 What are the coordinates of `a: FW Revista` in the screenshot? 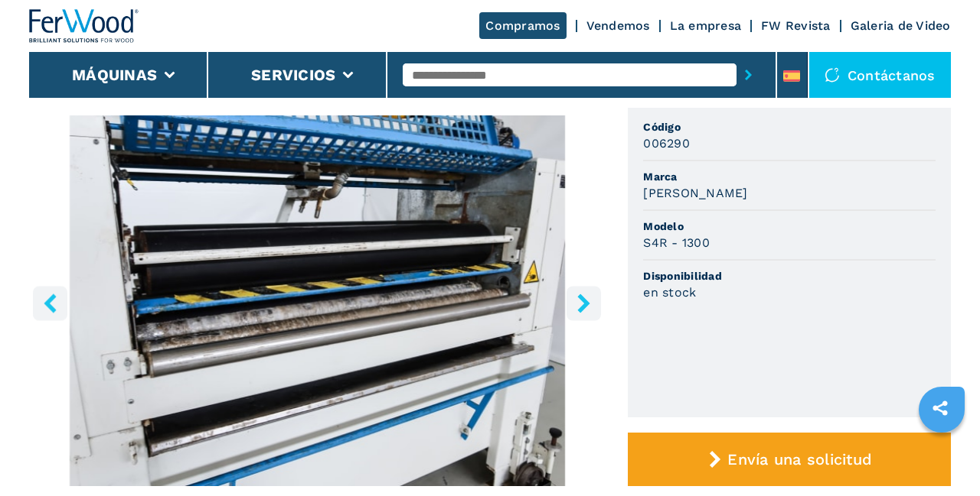 It's located at (795, 25).